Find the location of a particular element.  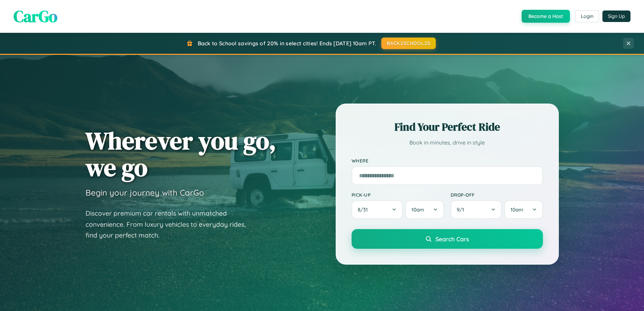

span: Search Cars is located at coordinates (452, 238).